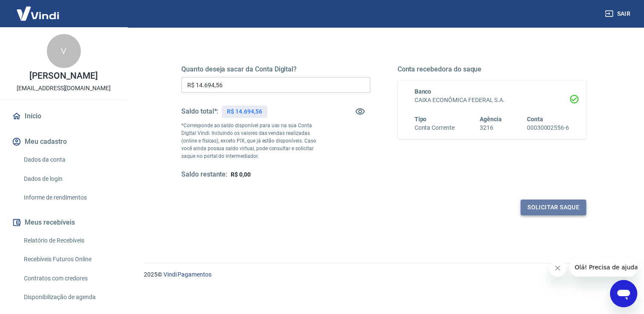 This screenshot has width=644, height=314. What do you see at coordinates (434, 127) in the screenshot?
I see `h6: Conta Corrente` at bounding box center [434, 127].